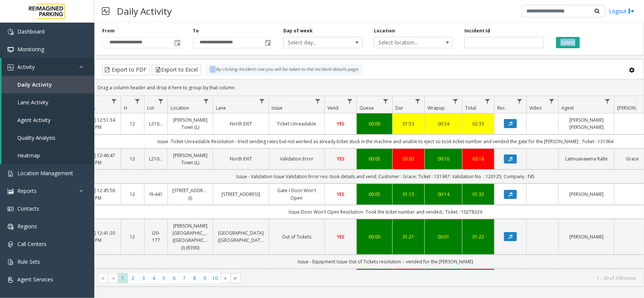 This screenshot has height=298, width=644. What do you see at coordinates (35, 84) in the screenshot?
I see `span: Daily Activity` at bounding box center [35, 84].